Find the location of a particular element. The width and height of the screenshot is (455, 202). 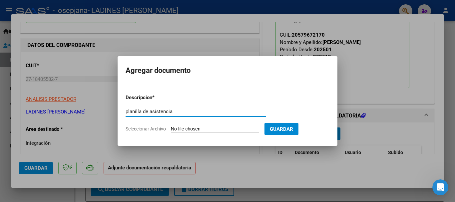

span: Guardar is located at coordinates (282, 129).